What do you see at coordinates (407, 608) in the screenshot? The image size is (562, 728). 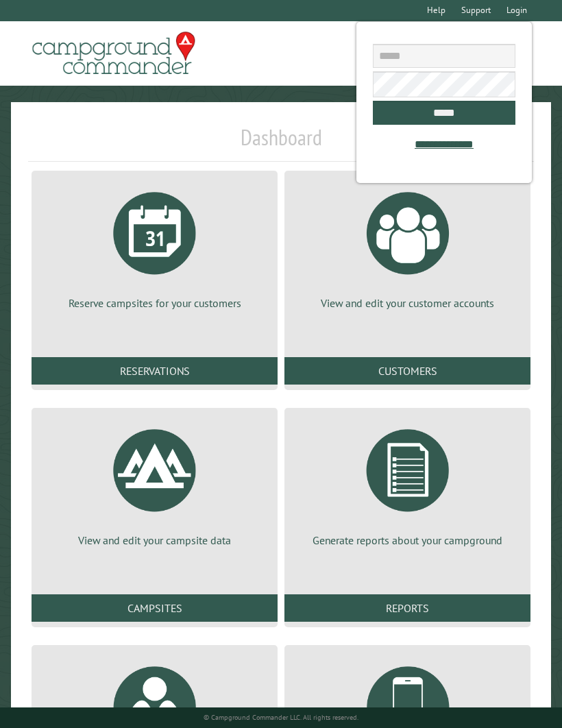 I see `a: Reports` at bounding box center [407, 608].